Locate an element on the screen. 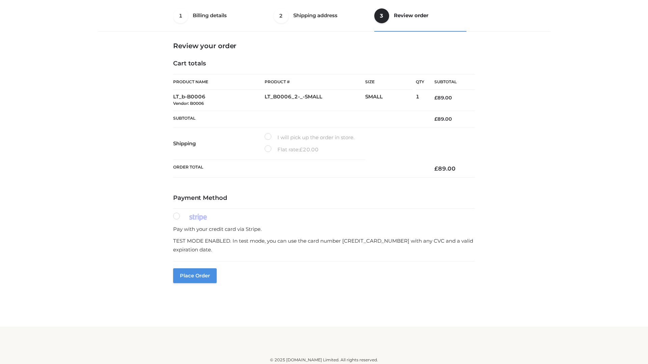 The image size is (648, 364). th: Product # is located at coordinates (315, 82).